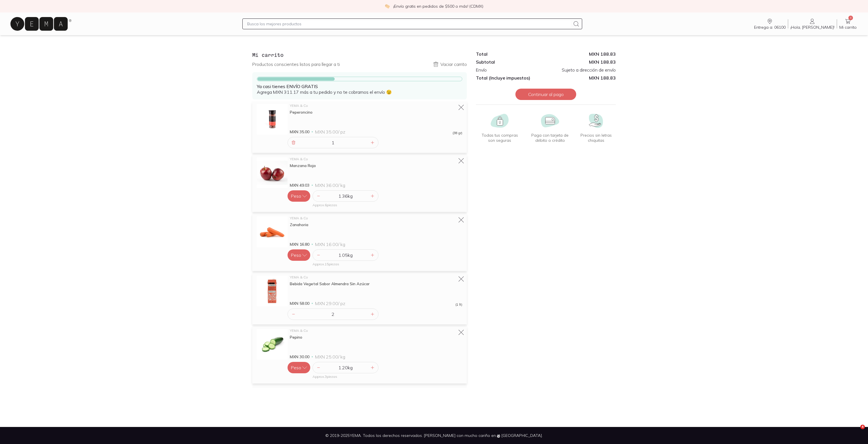 Image resolution: width=868 pixels, height=444 pixels. I want to click on span: Approx. 3 pieza s, so click(325, 376).